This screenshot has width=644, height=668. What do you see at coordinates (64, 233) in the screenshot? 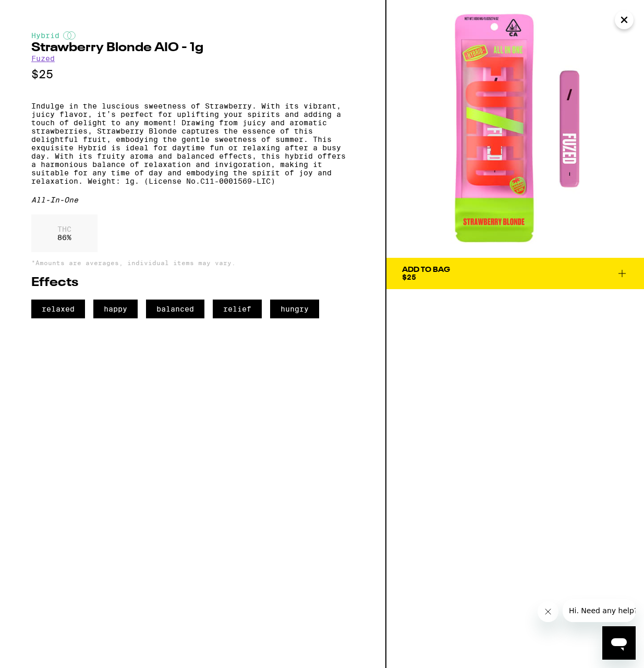
I see `div: 86 %` at bounding box center [64, 233].